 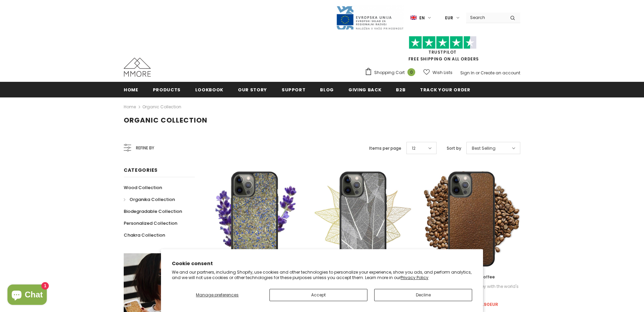 I want to click on span: Giving back, so click(x=365, y=90).